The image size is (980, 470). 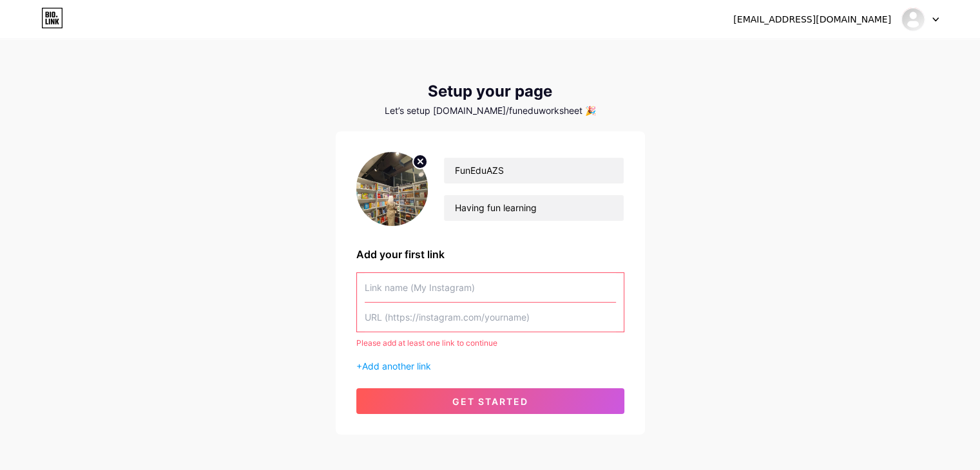 What do you see at coordinates (396, 366) in the screenshot?
I see `span: Add another link` at bounding box center [396, 366].